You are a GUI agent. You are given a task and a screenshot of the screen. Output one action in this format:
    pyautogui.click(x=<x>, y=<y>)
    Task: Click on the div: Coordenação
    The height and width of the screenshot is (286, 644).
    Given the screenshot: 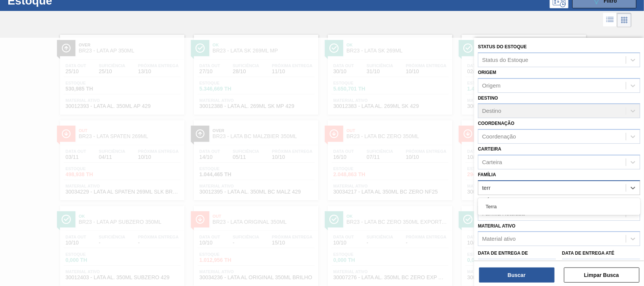 What is the action you would take?
    pyautogui.click(x=499, y=137)
    